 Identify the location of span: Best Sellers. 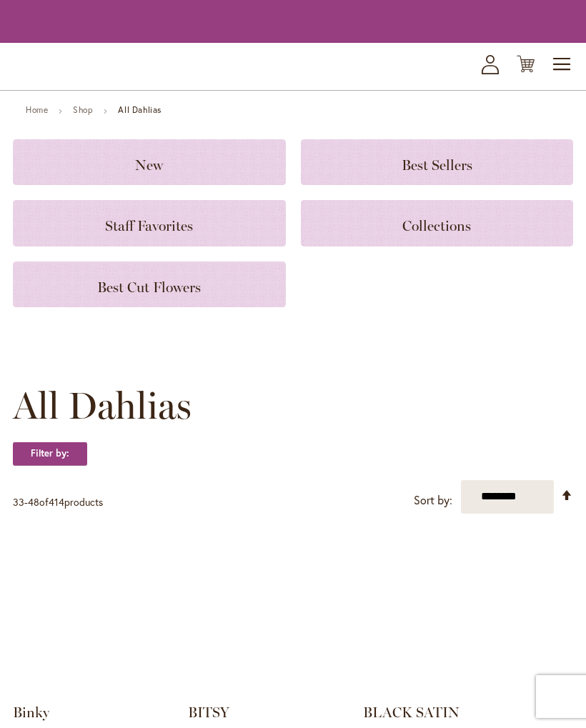
(436, 165).